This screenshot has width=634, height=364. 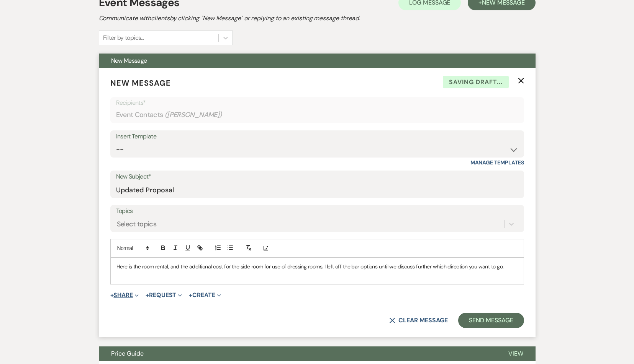 What do you see at coordinates (317, 267) in the screenshot?
I see `p: Here is the room rental, and the additional cost for the side room for use of dressing rooms. I l...` at bounding box center [317, 267].